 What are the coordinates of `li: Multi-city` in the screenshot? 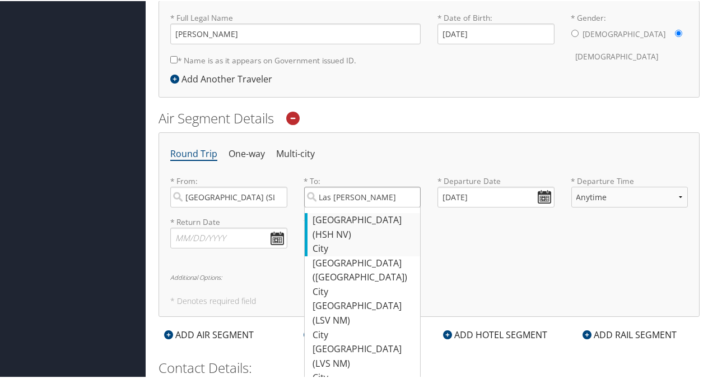 It's located at (295, 153).